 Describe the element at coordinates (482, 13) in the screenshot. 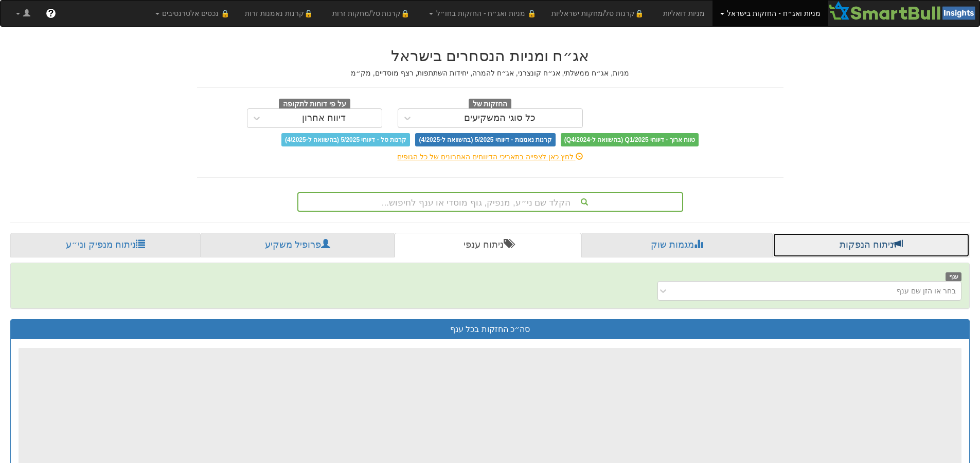

I see `a: 🔒 מניות ואג״ח - החזקות בחו״ל` at that location.